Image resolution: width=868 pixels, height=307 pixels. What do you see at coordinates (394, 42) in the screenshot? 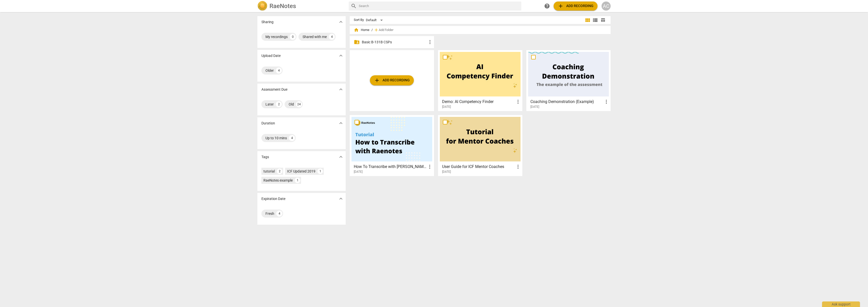
I see `p: Basic B-131B CSPs` at bounding box center [394, 42].